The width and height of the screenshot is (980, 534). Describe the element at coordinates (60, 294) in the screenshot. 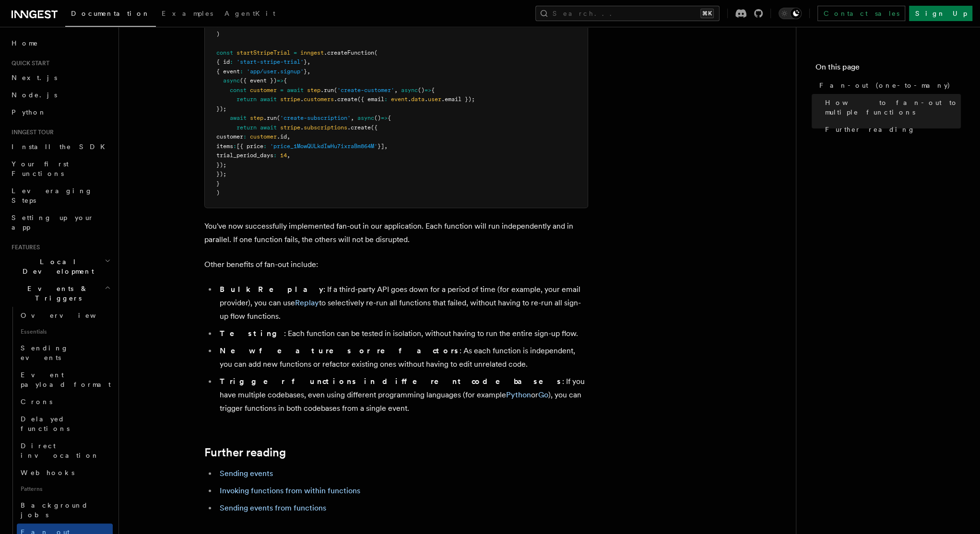

I see `button: Events & Triggers` at that location.